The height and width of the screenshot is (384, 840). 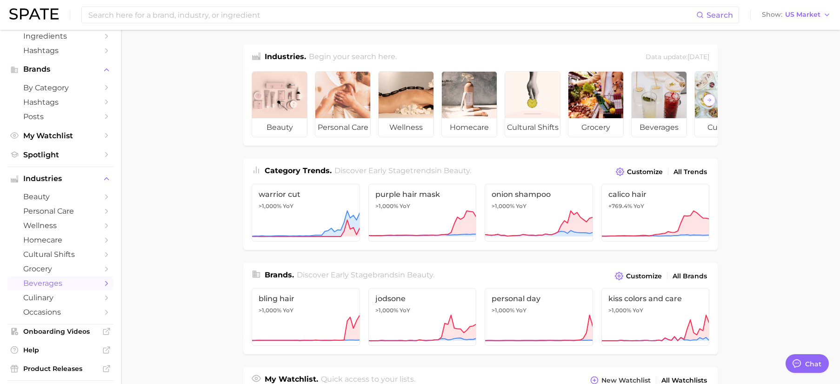 What do you see at coordinates (60, 312) in the screenshot?
I see `a: occasions` at bounding box center [60, 312].